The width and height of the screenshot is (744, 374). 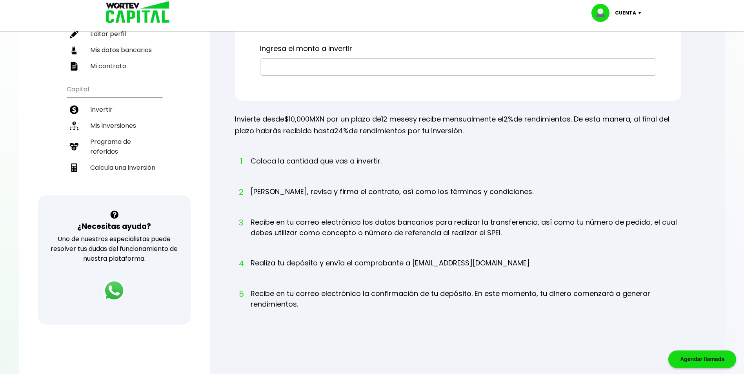 What do you see at coordinates (466, 306) in the screenshot?
I see `li: Recibe en tu correo electrónico la confirmación de tu depósito. En este momento, tu dinero comenz...` at bounding box center [466, 306].